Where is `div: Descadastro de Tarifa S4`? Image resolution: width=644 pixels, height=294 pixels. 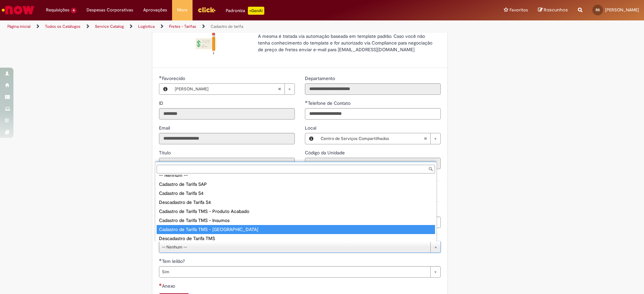 div: Descadastro de Tarifa S4 is located at coordinates (296, 202).